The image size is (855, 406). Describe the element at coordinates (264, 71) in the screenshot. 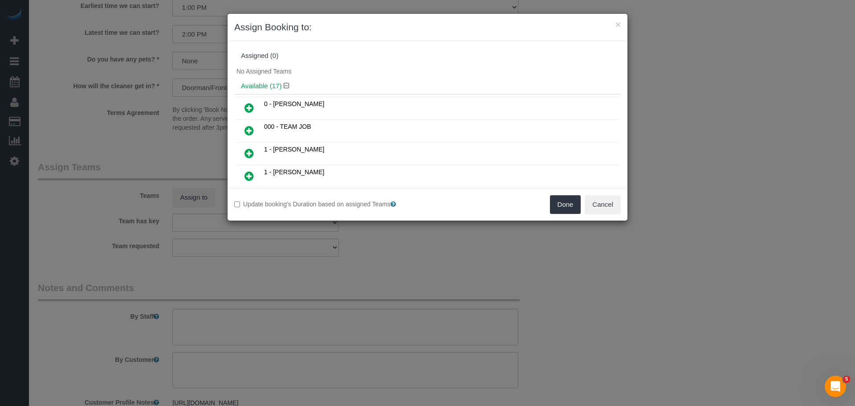

I see `span: No Assigned Teams` at that location.